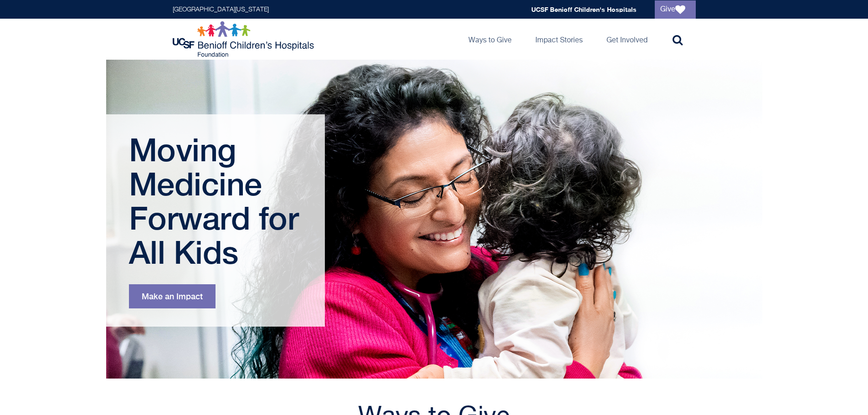 The height and width of the screenshot is (415, 868). I want to click on a: Get Involved, so click(627, 39).